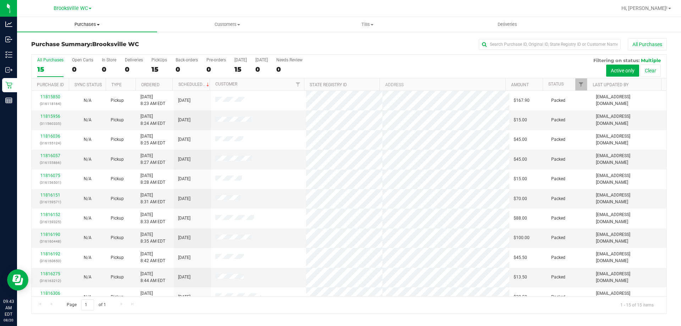  I want to click on p: (316155124), so click(50, 143).